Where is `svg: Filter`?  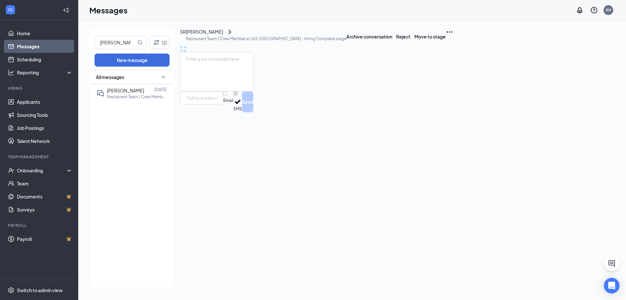
svg: Filter is located at coordinates (157, 42).